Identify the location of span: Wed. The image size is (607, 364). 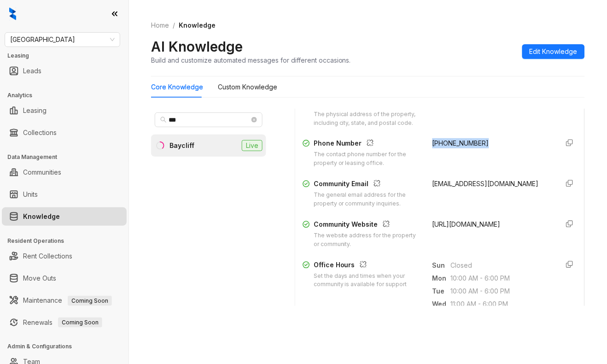
(441, 304).